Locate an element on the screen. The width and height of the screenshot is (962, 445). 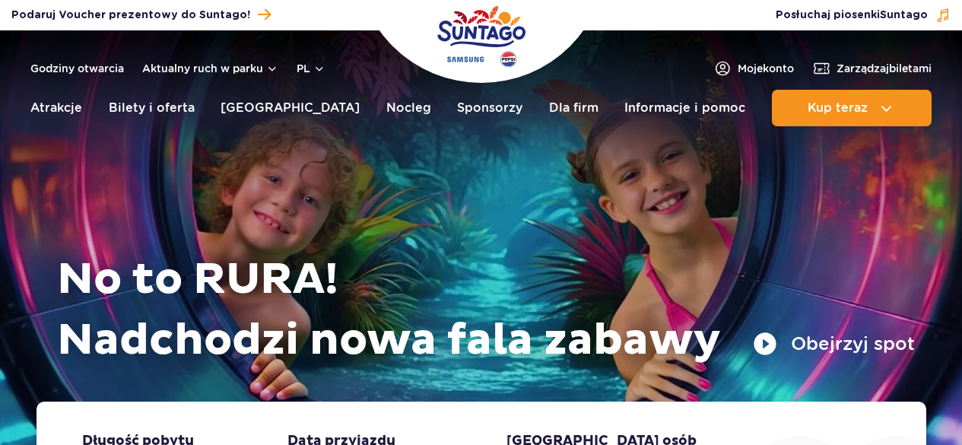
a: Godziny otwarcia is located at coordinates (77, 68).